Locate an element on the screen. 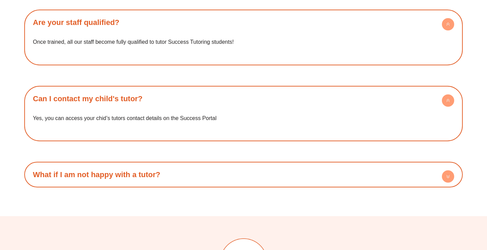 This screenshot has height=250, width=487. div: Can I contact my child's tutor? is located at coordinates (243, 123).